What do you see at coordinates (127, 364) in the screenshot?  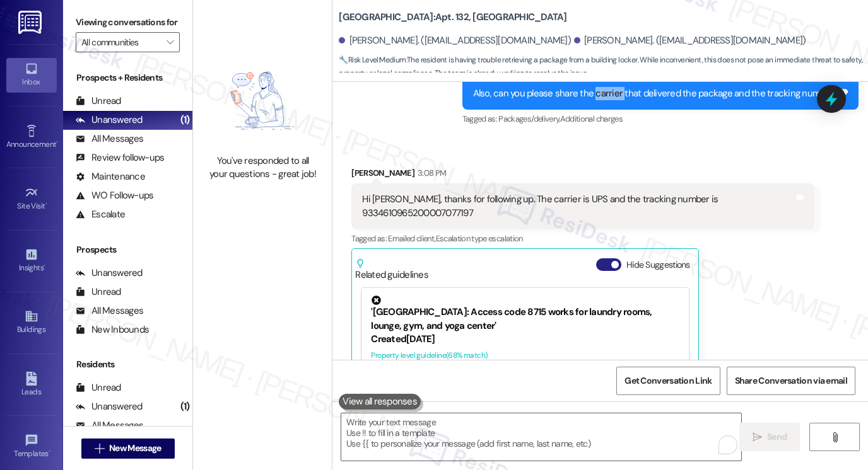 I see `div: Residents` at bounding box center [127, 364].